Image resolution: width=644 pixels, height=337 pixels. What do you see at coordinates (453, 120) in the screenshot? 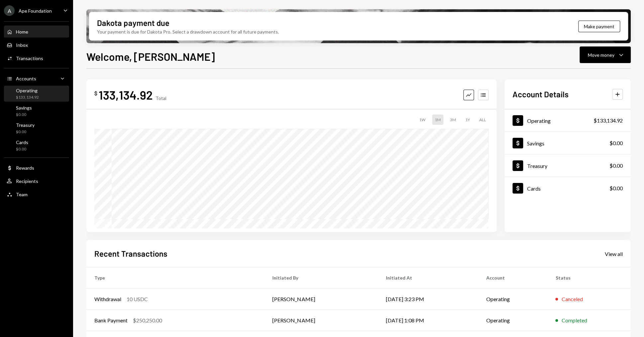
I see `div: 3M` at bounding box center [453, 120].